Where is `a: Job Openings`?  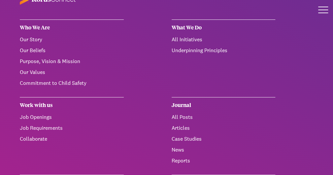 a: Job Openings is located at coordinates (36, 117).